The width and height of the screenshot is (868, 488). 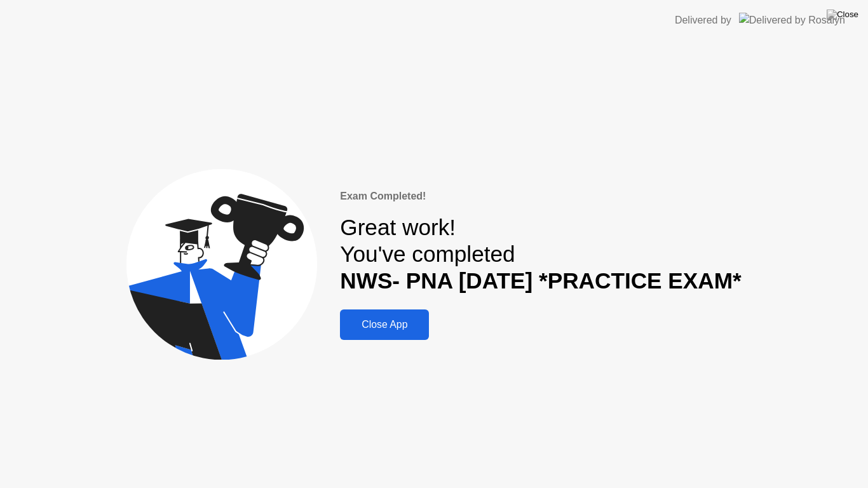 I want to click on div: Great work! You've completed, so click(x=540, y=254).